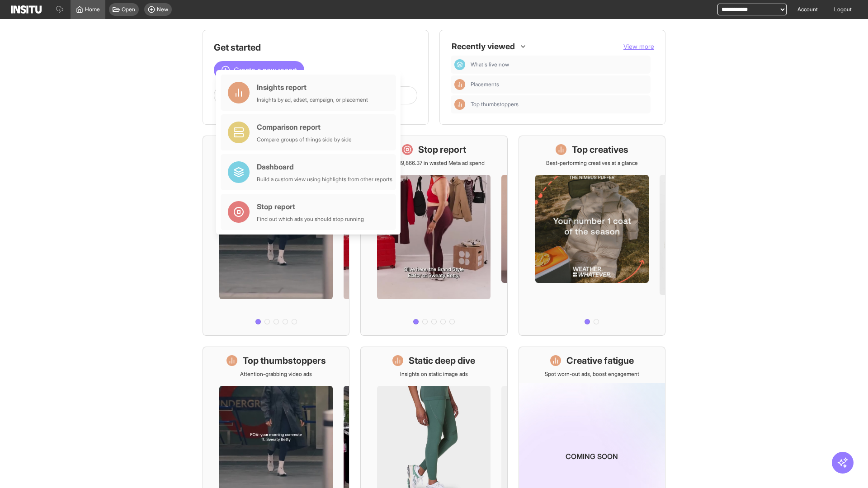 The image size is (868, 488). What do you see at coordinates (284, 361) in the screenshot?
I see `h1: Top thumbstoppers` at bounding box center [284, 361].